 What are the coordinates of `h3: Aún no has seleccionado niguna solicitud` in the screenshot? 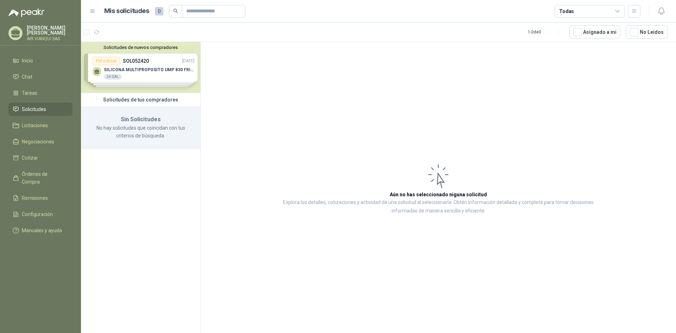 It's located at (438, 194).